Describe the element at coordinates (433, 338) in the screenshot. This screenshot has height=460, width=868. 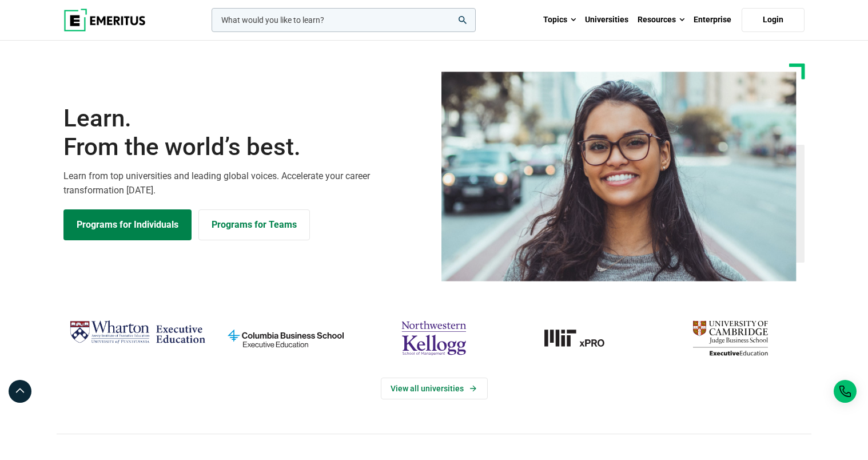
I see `img: northwestern-kellogg` at that location.